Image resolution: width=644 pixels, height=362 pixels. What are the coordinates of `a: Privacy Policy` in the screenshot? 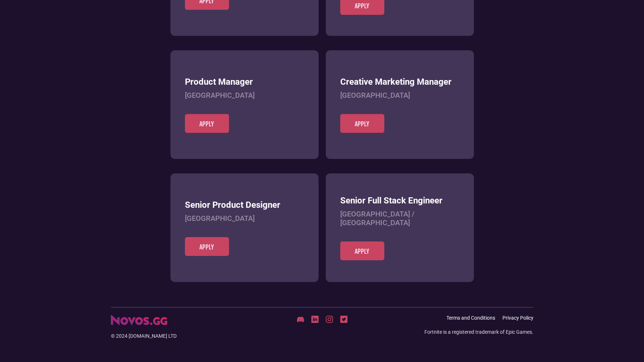 It's located at (518, 318).